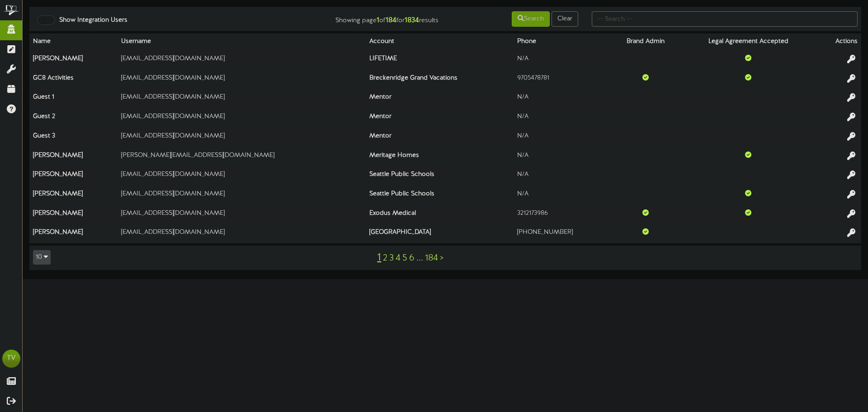 This screenshot has height=412, width=868. What do you see at coordinates (439, 42) in the screenshot?
I see `th: Account` at bounding box center [439, 42].